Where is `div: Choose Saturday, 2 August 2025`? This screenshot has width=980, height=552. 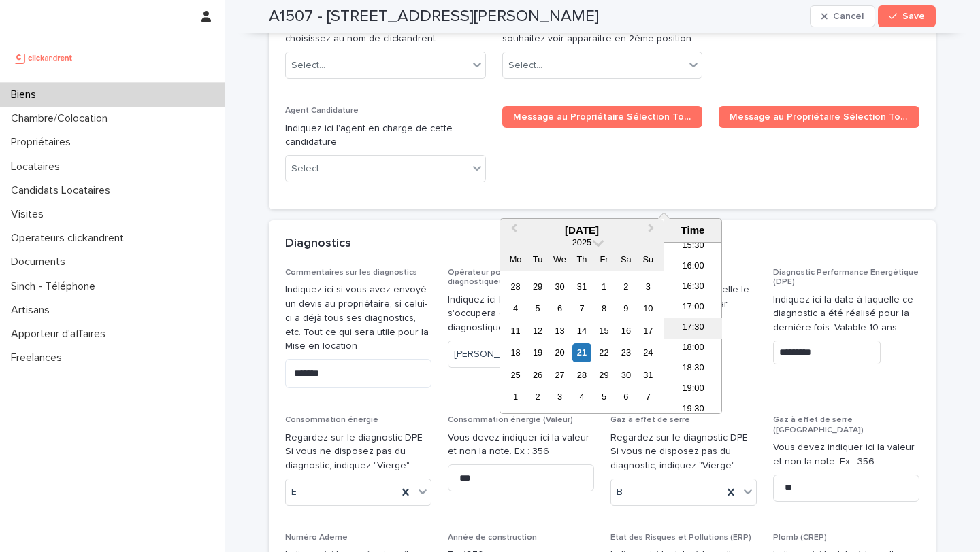
div: Choose Saturday, 2 August 2025 is located at coordinates (625, 286).